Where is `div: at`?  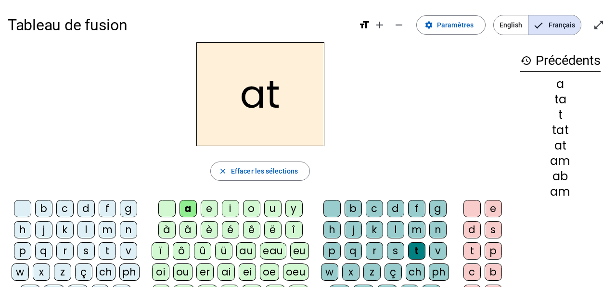
div: at is located at coordinates (560, 146).